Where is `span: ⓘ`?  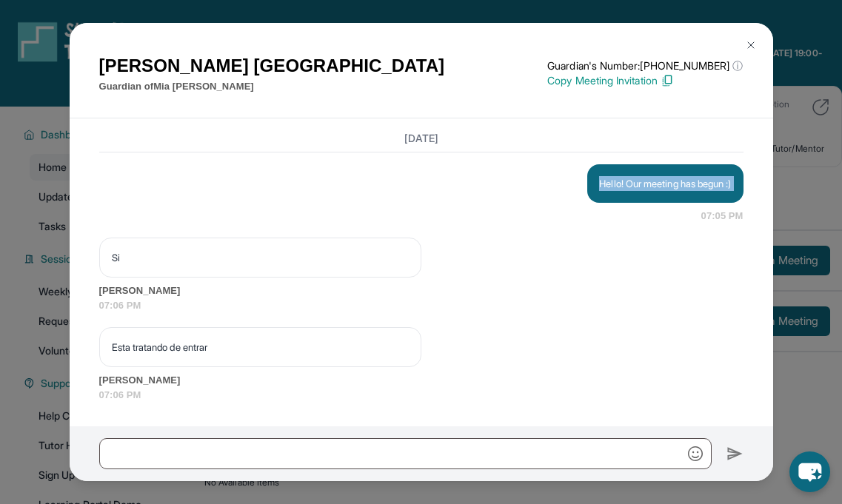 span: ⓘ is located at coordinates (737, 66).